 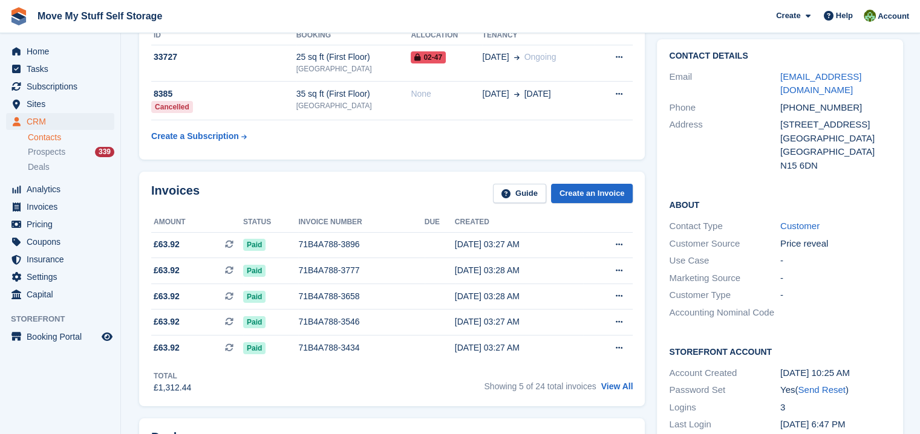 What do you see at coordinates (870, 16) in the screenshot?
I see `img: Joel Booth` at bounding box center [870, 16].